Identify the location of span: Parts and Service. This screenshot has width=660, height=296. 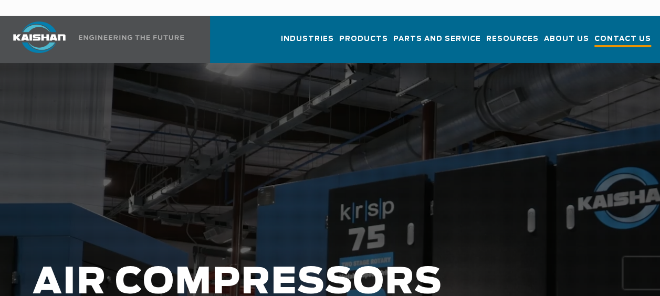
(437, 39).